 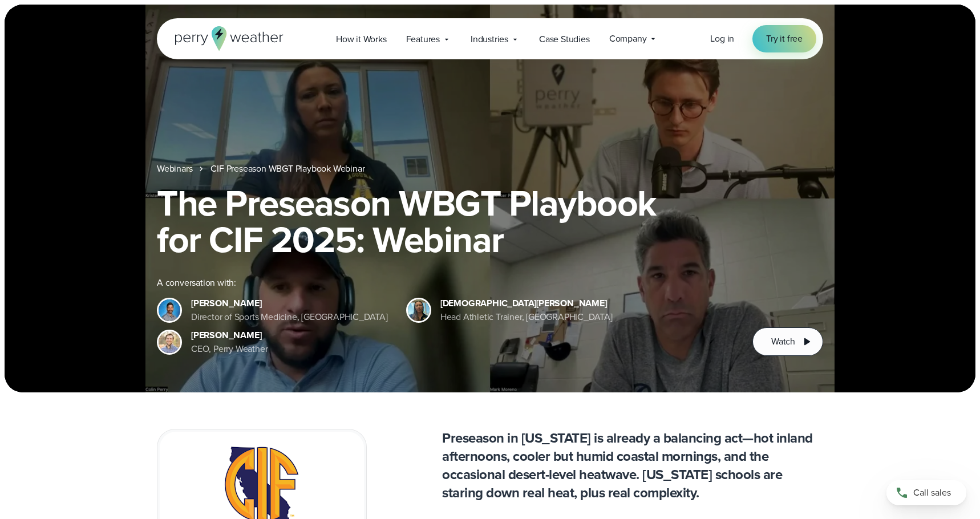 I want to click on span: Try it free, so click(x=784, y=38).